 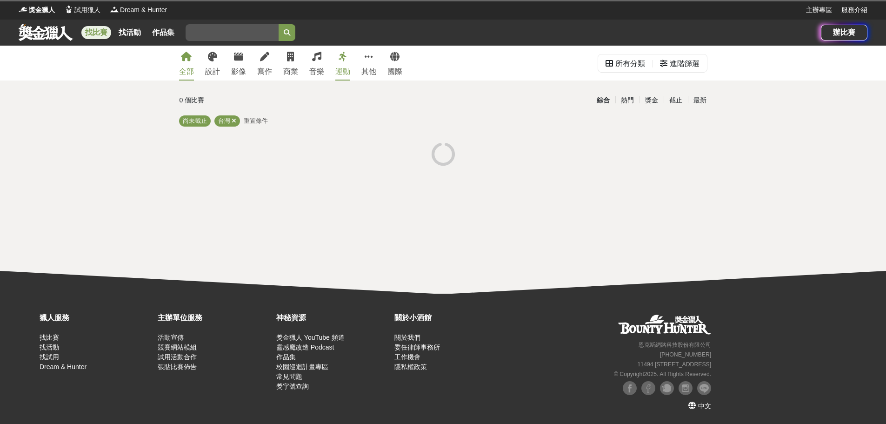 I want to click on a: LogoDream & Hunter, so click(x=138, y=10).